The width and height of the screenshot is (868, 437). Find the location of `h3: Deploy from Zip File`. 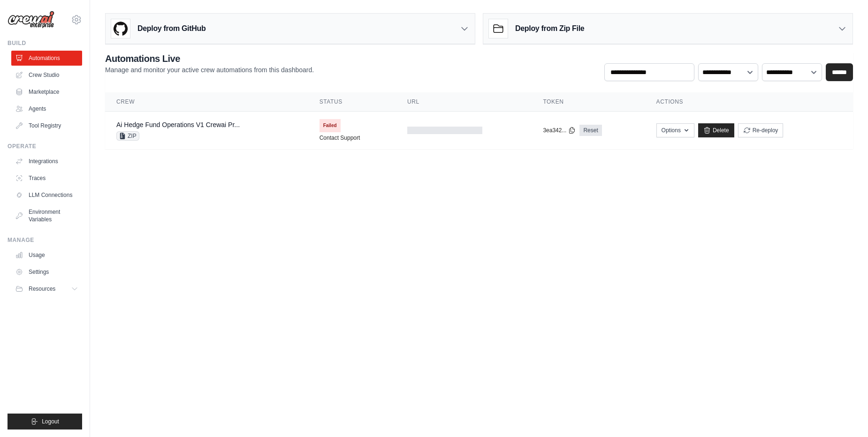

h3: Deploy from Zip File is located at coordinates (550, 29).